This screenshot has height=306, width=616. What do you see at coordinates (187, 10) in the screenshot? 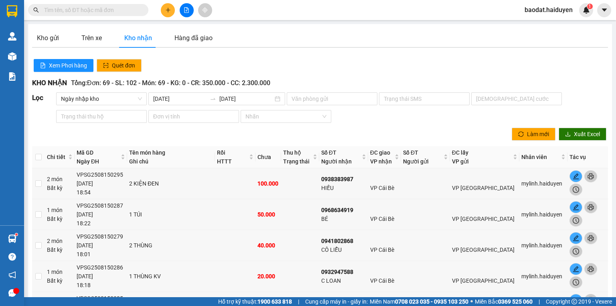
I see `span: file-add` at bounding box center [187, 10].